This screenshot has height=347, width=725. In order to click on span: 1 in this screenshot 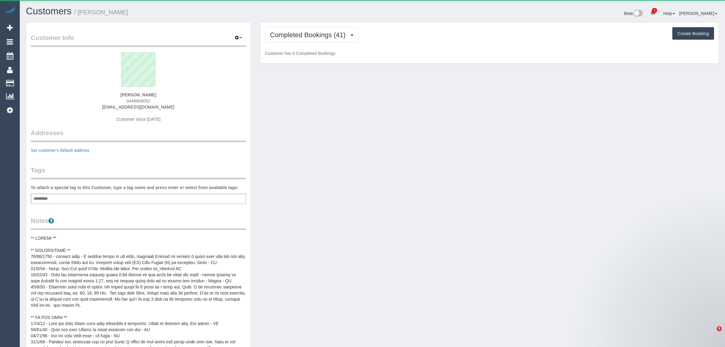, I will do `click(654, 10)`.